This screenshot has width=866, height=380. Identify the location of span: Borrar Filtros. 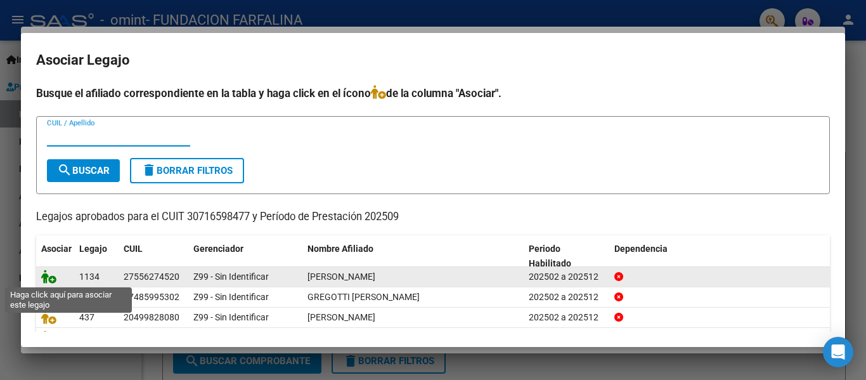
(187, 171).